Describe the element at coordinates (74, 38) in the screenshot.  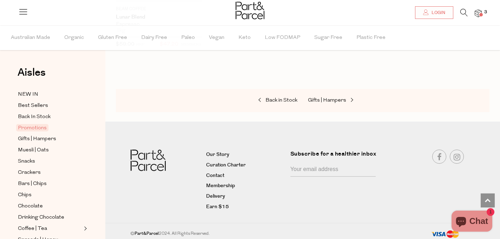
I see `span: Organic` at that location.